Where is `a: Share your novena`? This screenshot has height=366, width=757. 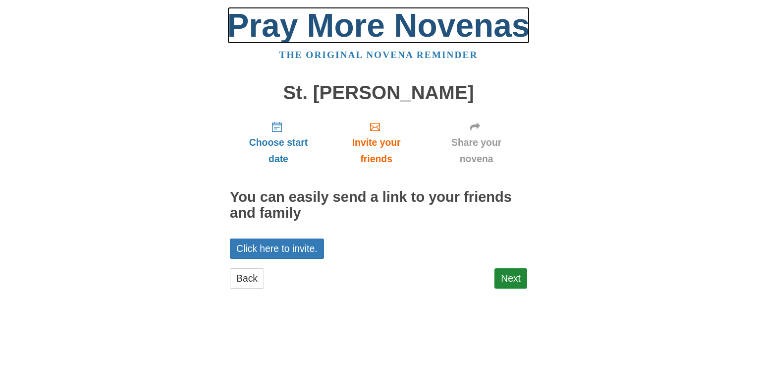 a: Share your novena is located at coordinates (476, 142).